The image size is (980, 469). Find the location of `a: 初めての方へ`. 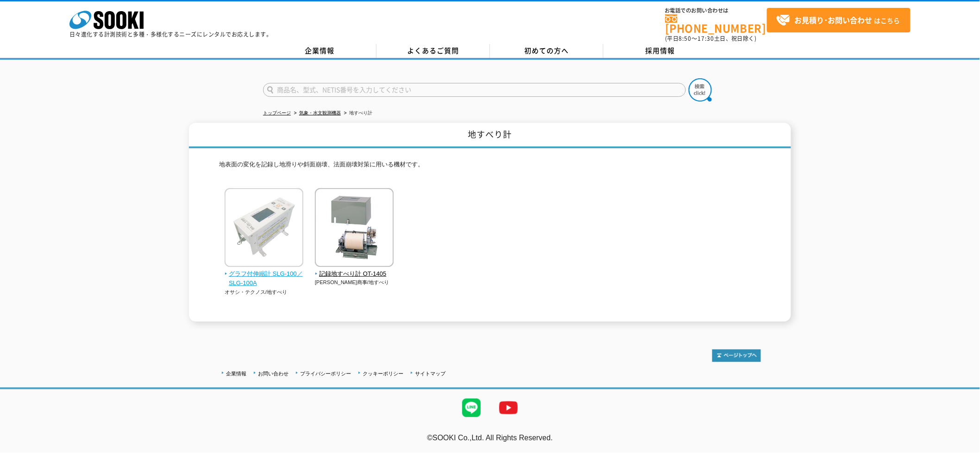

a: 初めての方へ is located at coordinates (546, 51).